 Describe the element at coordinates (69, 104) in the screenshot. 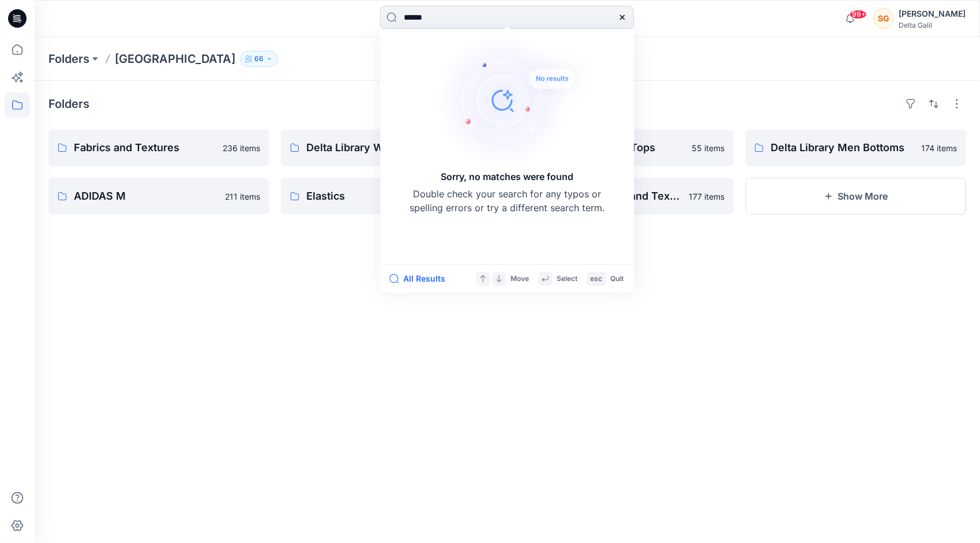

I see `h4: Folders` at that location.